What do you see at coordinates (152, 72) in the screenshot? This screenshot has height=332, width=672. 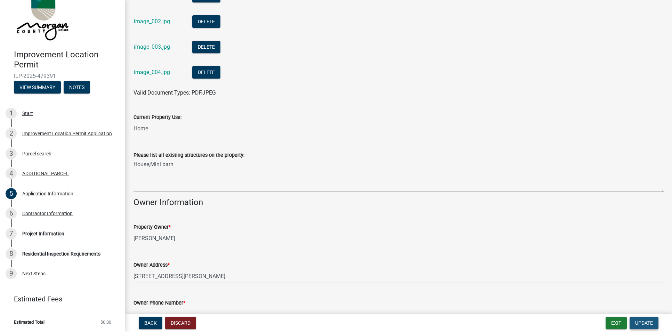 I see `a: image_004.jpg` at bounding box center [152, 72].